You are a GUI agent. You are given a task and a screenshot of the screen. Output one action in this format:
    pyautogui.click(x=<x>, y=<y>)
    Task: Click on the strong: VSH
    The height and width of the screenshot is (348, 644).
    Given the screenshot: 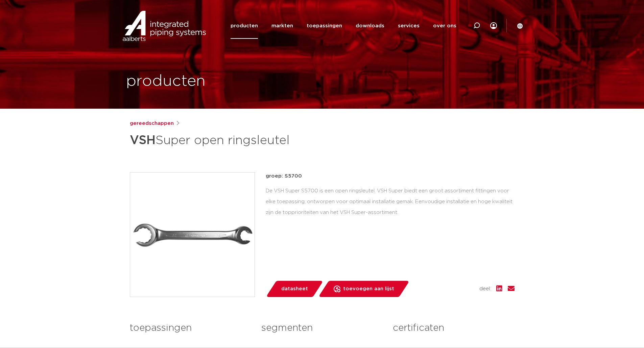 What is the action you would take?
    pyautogui.click(x=142, y=141)
    